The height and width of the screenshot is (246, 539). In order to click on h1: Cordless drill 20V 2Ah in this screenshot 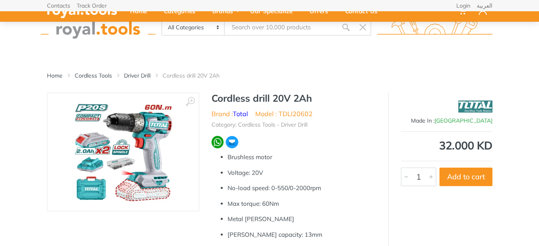, I will do `click(294, 98)`.